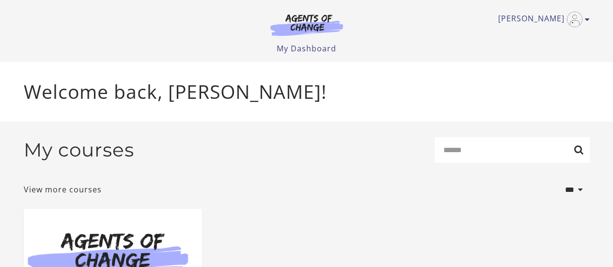 This screenshot has width=613, height=267. What do you see at coordinates (541, 19) in the screenshot?
I see `a: Toggle menu` at bounding box center [541, 19].